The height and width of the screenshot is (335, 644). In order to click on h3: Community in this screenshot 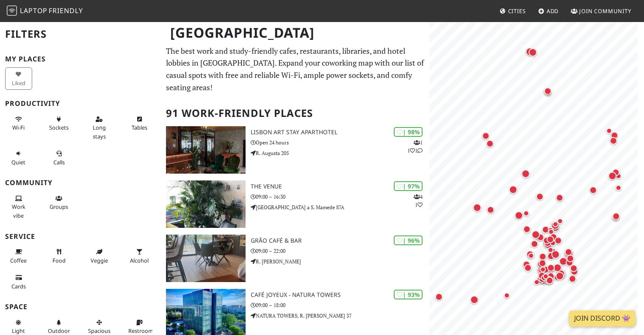, I will do `click(80, 183)`.